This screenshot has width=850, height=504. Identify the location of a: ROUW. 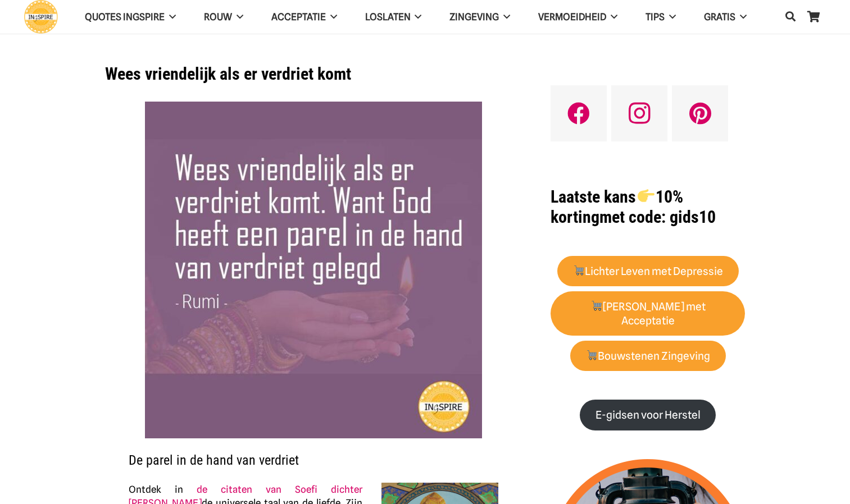
(223, 17).